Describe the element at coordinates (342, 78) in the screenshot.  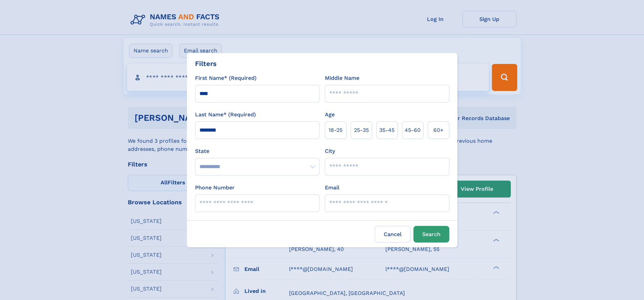
I see `label: Middle Name` at that location.